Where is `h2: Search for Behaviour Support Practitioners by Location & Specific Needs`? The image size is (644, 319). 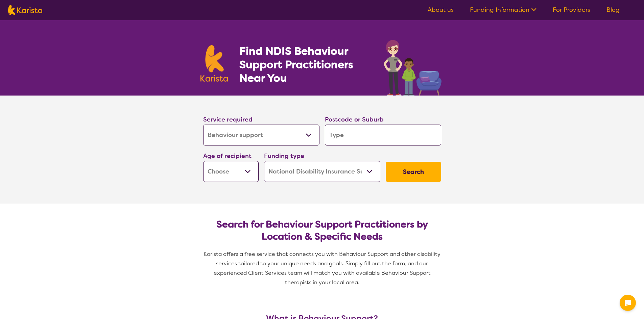 h2: Search for Behaviour Support Practitioners by Location & Specific Needs is located at coordinates (322, 231).